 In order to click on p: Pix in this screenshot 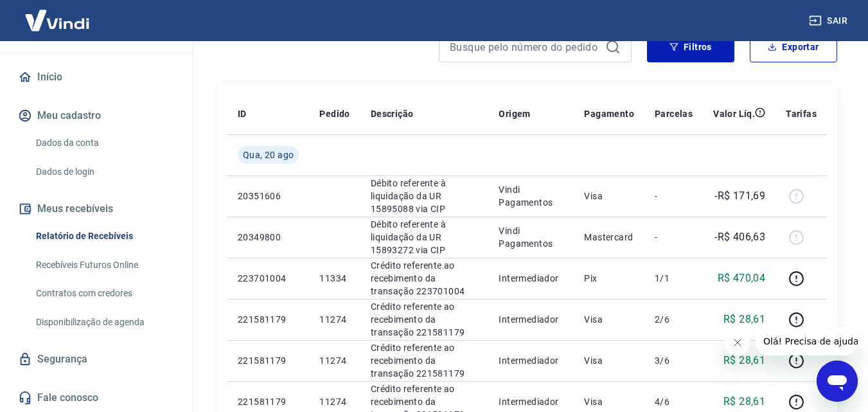, I will do `click(609, 278)`.